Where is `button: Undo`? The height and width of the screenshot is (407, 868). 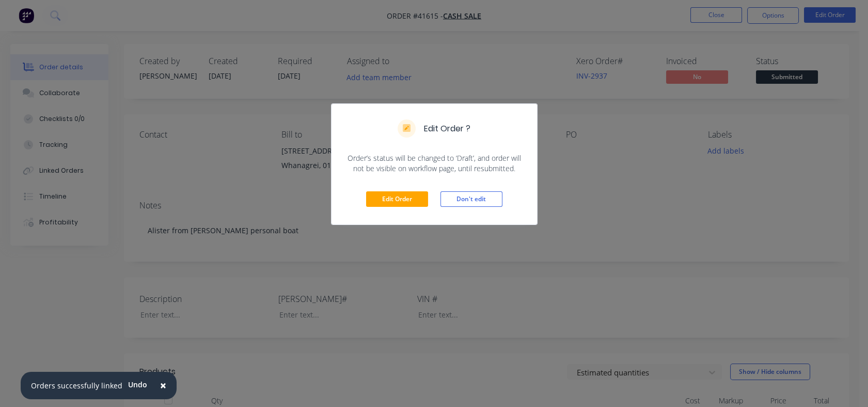 button: Undo is located at coordinates (138, 384).